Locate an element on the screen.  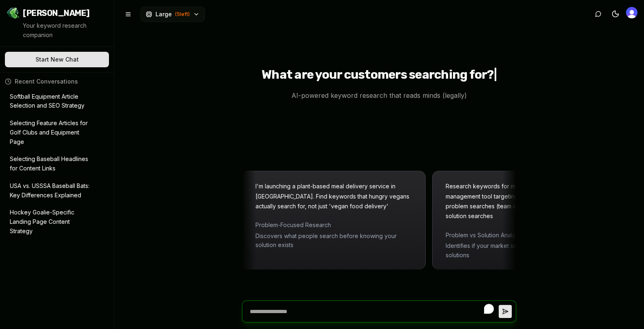
span: ( 5 left) is located at coordinates (183, 14).